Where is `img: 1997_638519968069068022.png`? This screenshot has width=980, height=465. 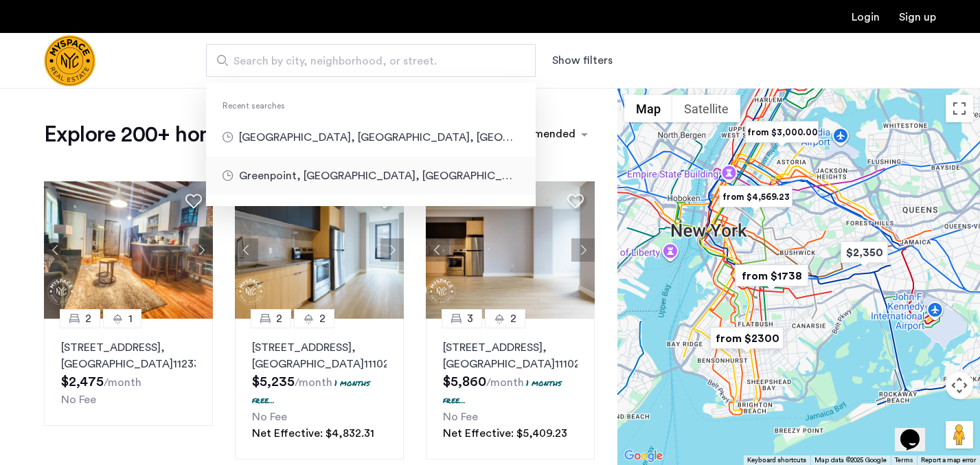 img: 1997_638519968069068022.png is located at coordinates (510, 250).